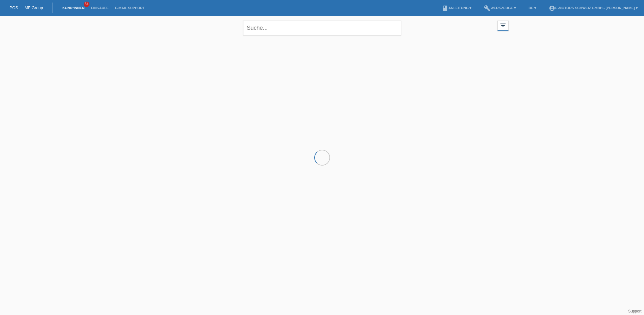 The image size is (644, 315). I want to click on i: account_circle, so click(552, 8).